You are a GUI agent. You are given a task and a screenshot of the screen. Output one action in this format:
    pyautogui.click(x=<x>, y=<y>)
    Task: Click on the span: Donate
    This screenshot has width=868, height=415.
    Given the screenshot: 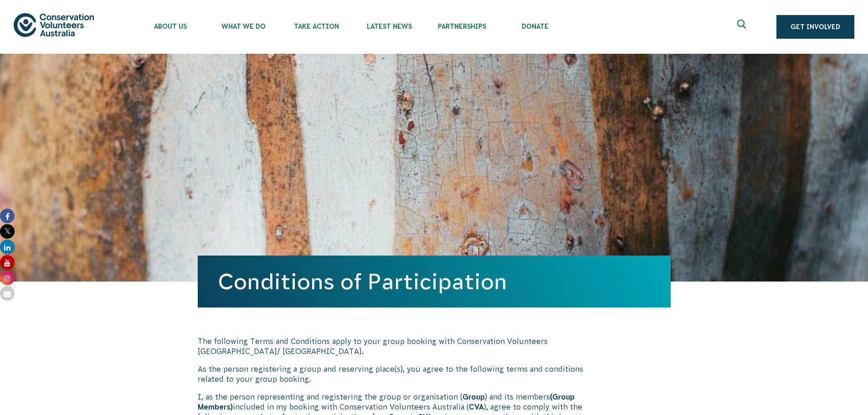 What is the action you would take?
    pyautogui.click(x=535, y=26)
    